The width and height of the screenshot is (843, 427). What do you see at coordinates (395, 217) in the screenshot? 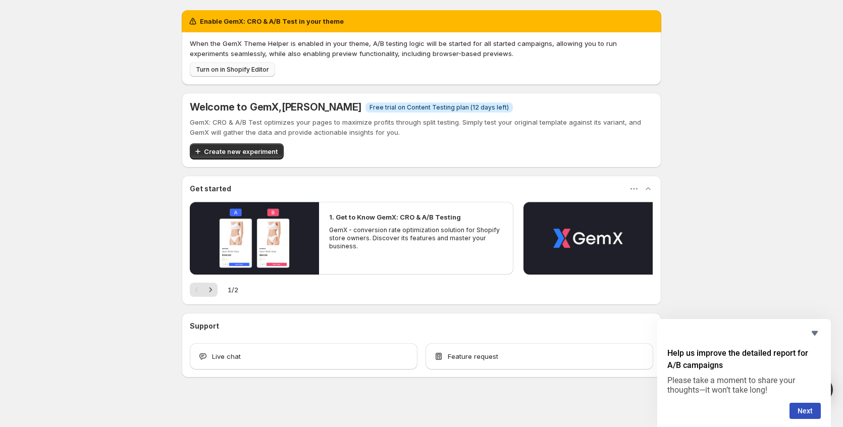
I see `h2: 1. Get to Know GemX: CRO & A/B Testing` at bounding box center [395, 217].